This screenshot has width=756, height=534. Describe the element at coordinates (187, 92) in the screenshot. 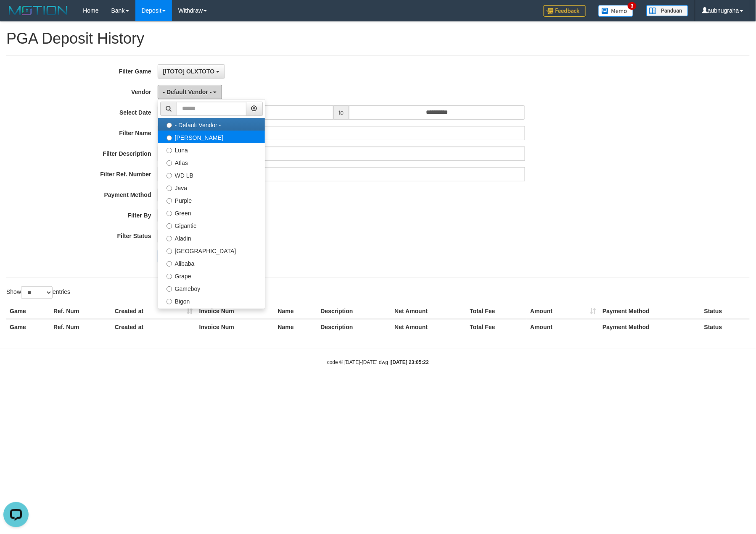

I see `span: - Default Vendor -` at that location.